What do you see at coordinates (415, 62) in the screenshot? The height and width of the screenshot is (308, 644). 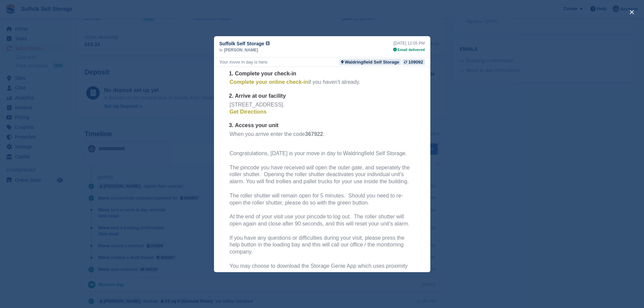 I see `div: 109092` at bounding box center [415, 62].